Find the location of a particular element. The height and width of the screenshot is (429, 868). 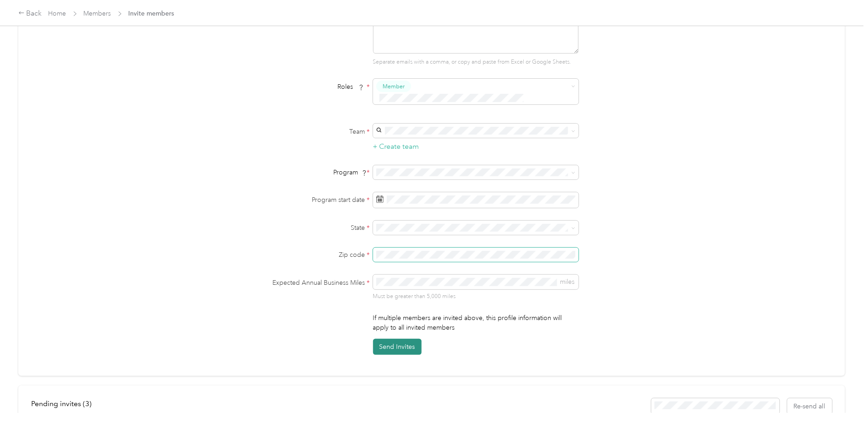

span: Invite members is located at coordinates (151, 13).